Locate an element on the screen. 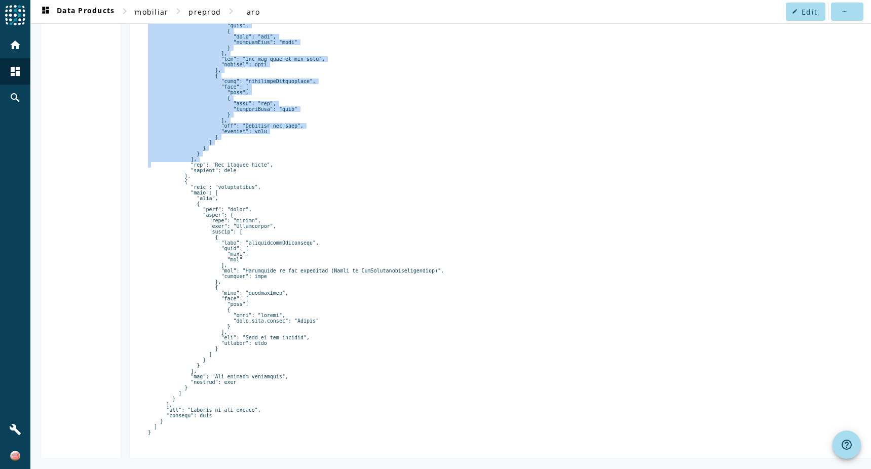 This screenshot has width=871, height=469. mat-icon: search is located at coordinates (15, 98).